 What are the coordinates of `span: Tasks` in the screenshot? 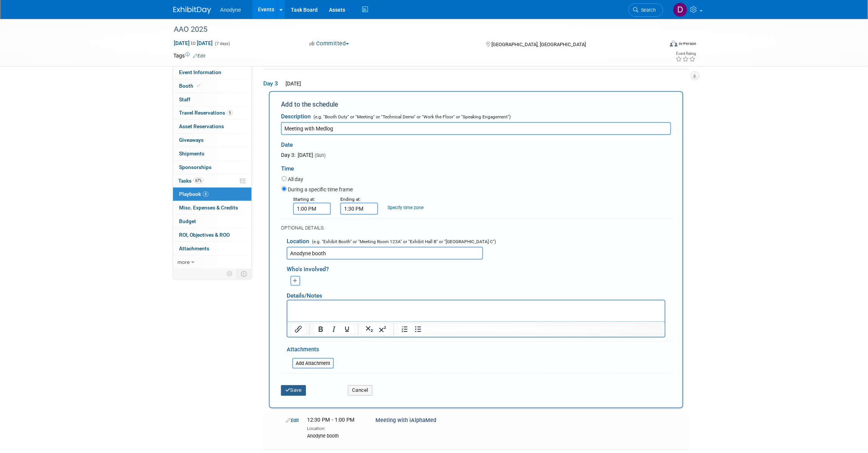 It's located at (191, 181).